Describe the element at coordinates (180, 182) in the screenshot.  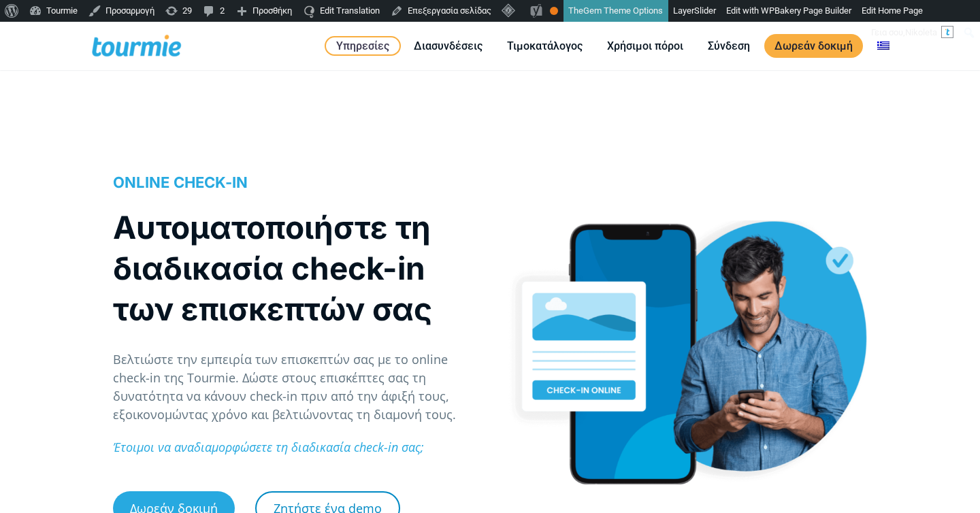
I see `span: ONLINE CHECK-IN` at that location.